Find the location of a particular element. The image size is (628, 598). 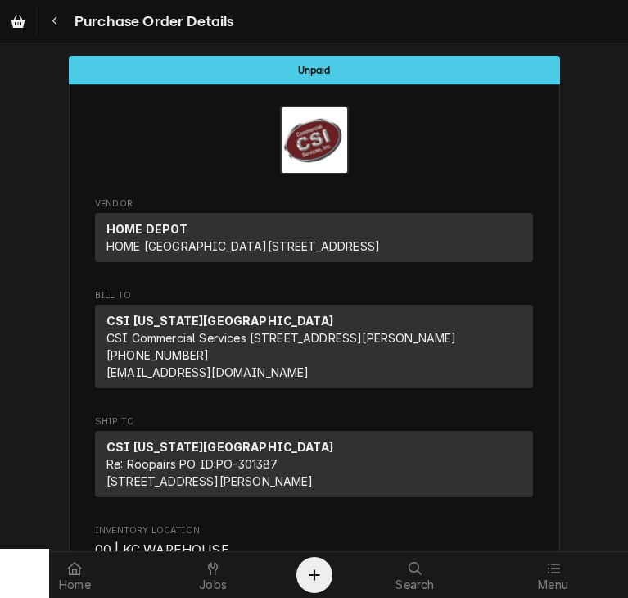

a: Search is located at coordinates (415, 575).